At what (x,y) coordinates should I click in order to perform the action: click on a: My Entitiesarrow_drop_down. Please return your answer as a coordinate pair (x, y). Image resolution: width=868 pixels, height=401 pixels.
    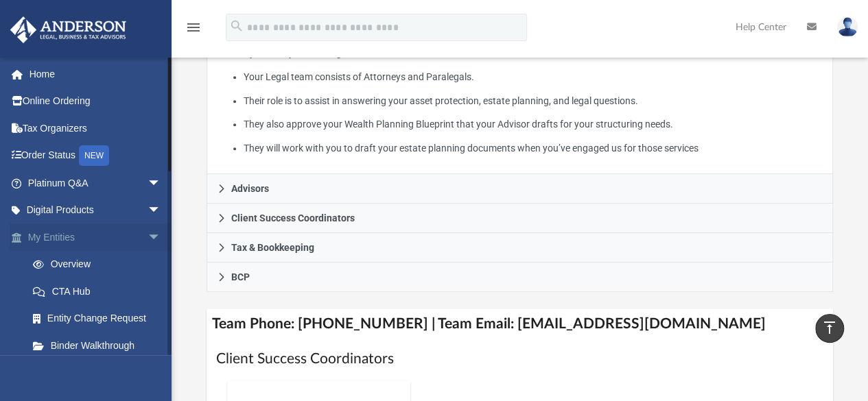
    Looking at the image, I should click on (95, 237).